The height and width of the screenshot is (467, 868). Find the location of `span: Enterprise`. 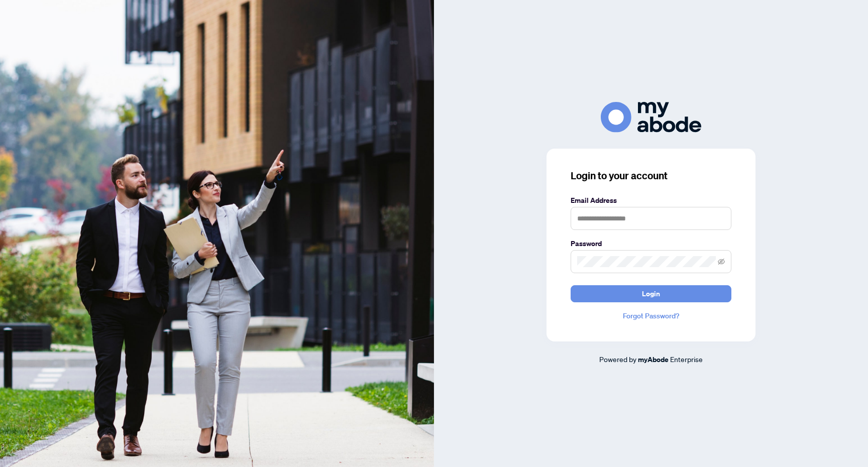

span: Enterprise is located at coordinates (686, 359).